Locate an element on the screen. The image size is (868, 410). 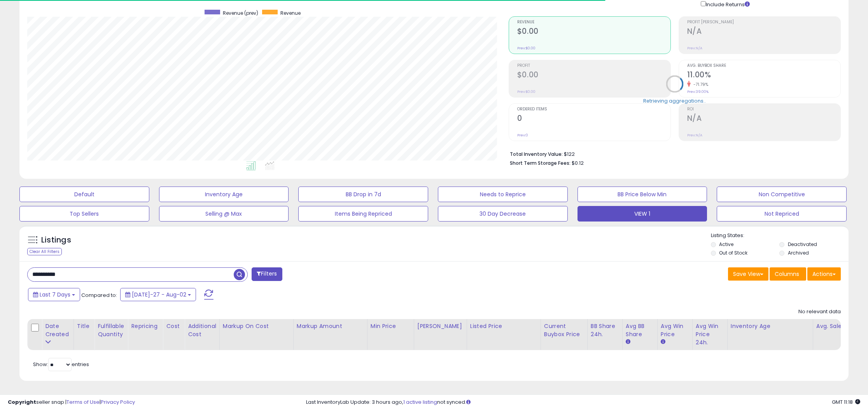
button: Not Repriced is located at coordinates (782, 214).